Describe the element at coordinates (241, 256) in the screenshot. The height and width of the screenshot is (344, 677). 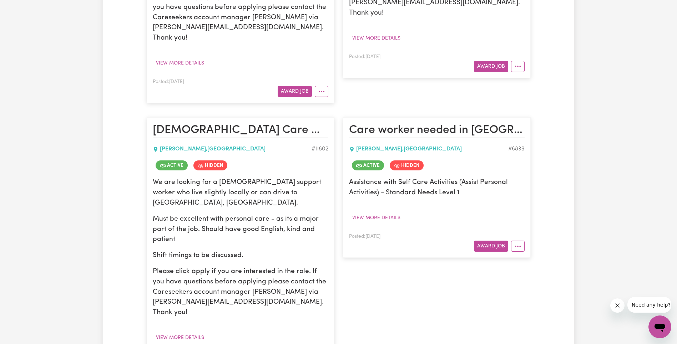
I see `p: Shift timings to be discussed.` at that location.